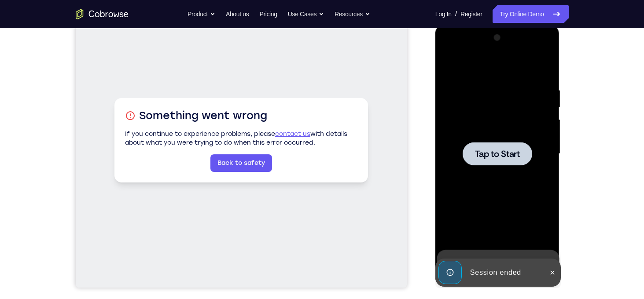 This screenshot has width=644, height=299. What do you see at coordinates (69, 248) in the screenshot?
I see `div: Session ended` at bounding box center [69, 248].